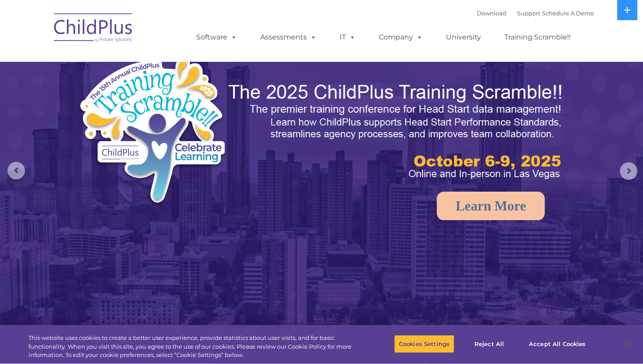 The image size is (643, 364). What do you see at coordinates (288, 37) in the screenshot?
I see `a: Assessments` at bounding box center [288, 37].